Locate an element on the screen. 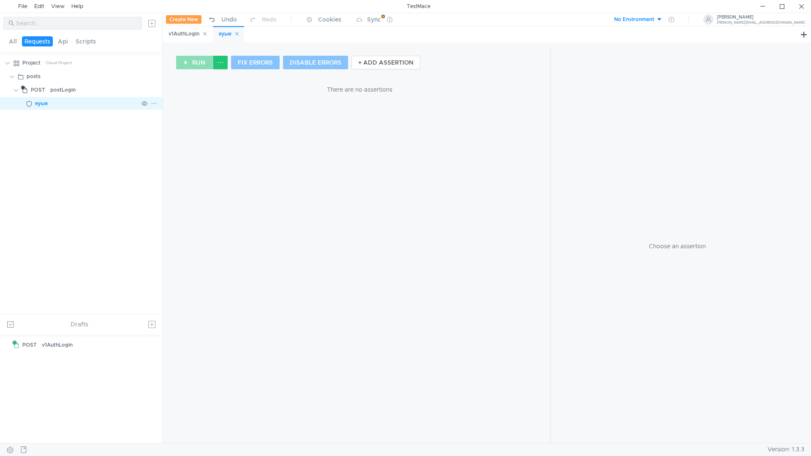  button: Undo is located at coordinates (222, 19).